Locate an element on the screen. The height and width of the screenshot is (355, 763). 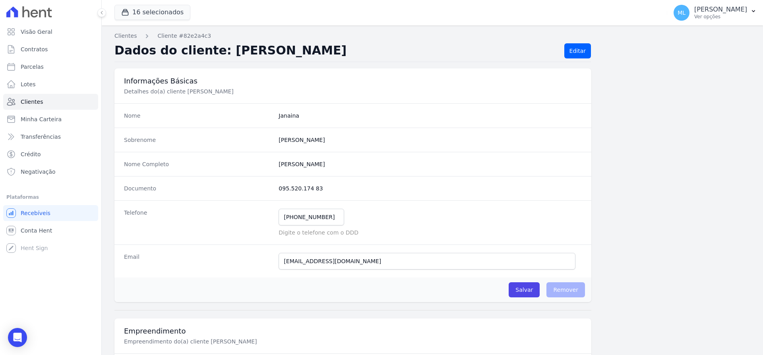
a: Recebíveis is located at coordinates (50, 213).